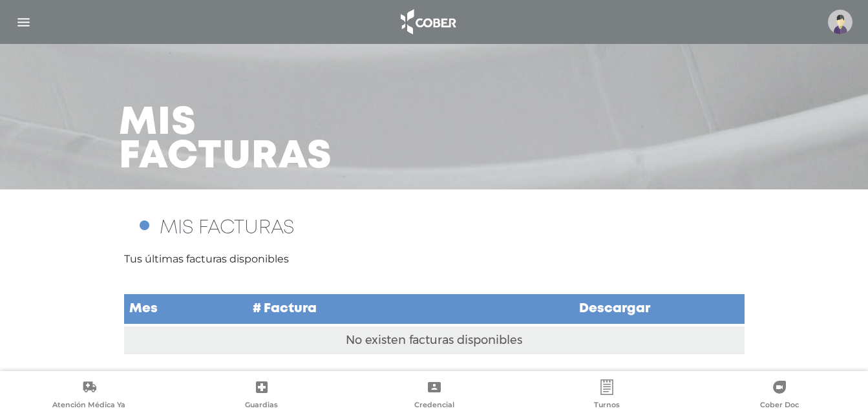  I want to click on h3: Mis facturas, so click(225, 140).